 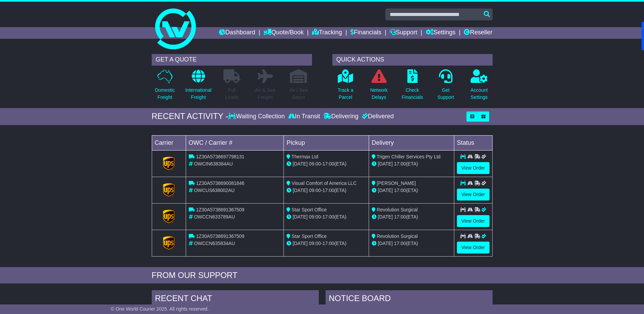 I want to click on span: OWCCN635834AU, so click(x=214, y=243).